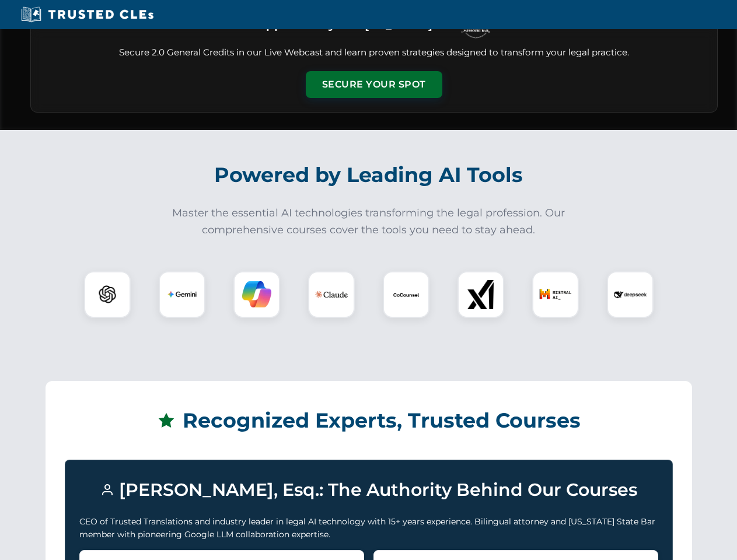 This screenshot has height=560, width=737. I want to click on div: Claude, so click(332, 295).